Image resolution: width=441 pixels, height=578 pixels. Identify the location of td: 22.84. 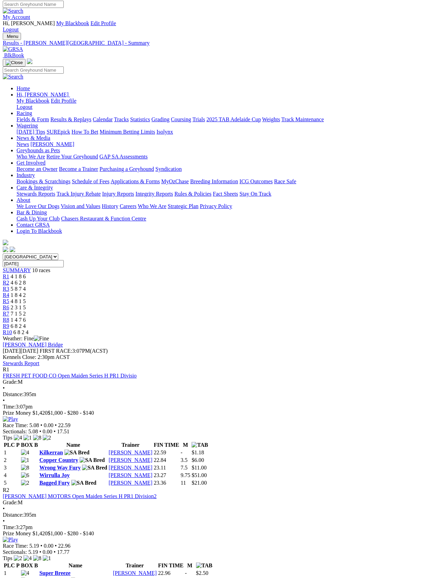
(166, 461).